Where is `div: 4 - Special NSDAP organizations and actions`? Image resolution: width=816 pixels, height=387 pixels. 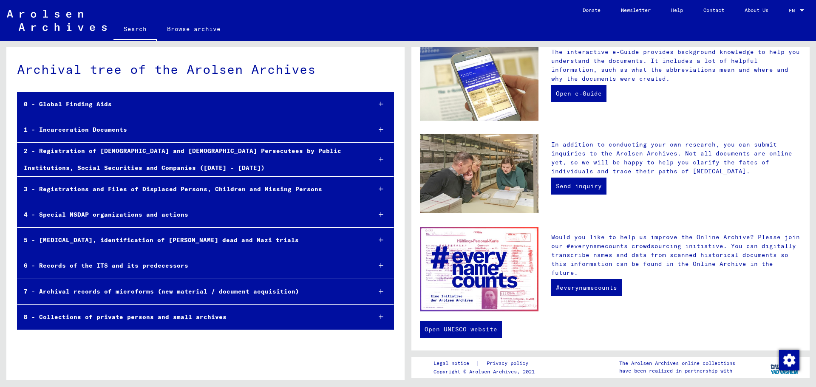 div: 4 - Special NSDAP organizations and actions is located at coordinates (191, 215).